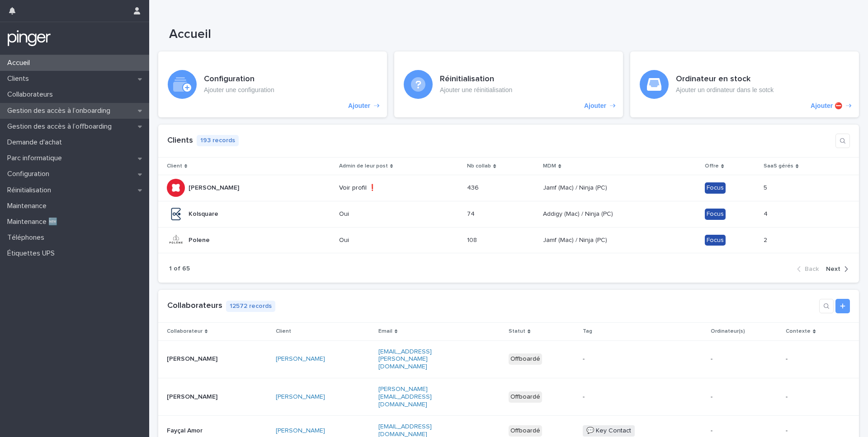 The height and width of the screenshot is (437, 868). What do you see at coordinates (31, 190) in the screenshot?
I see `p: Réinitialisation` at bounding box center [31, 190].